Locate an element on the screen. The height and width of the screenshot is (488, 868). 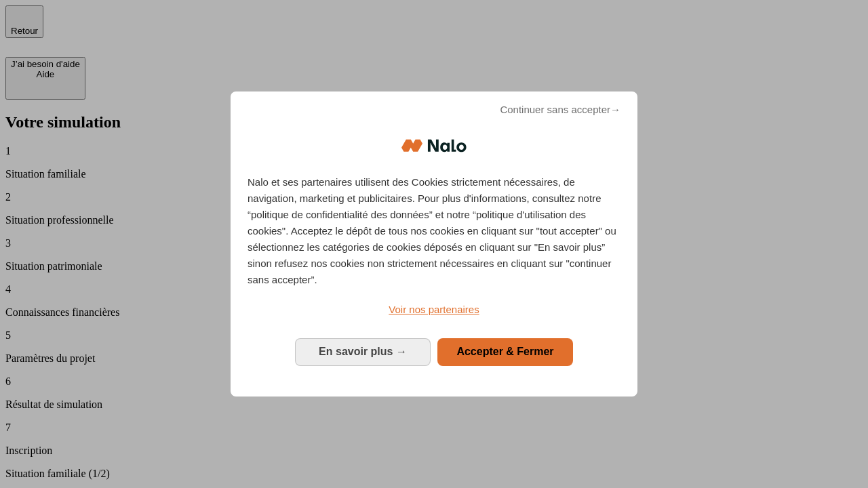
button: Accepter & Fermer: Accepter notre traitement des données et fermer is located at coordinates (505, 352).